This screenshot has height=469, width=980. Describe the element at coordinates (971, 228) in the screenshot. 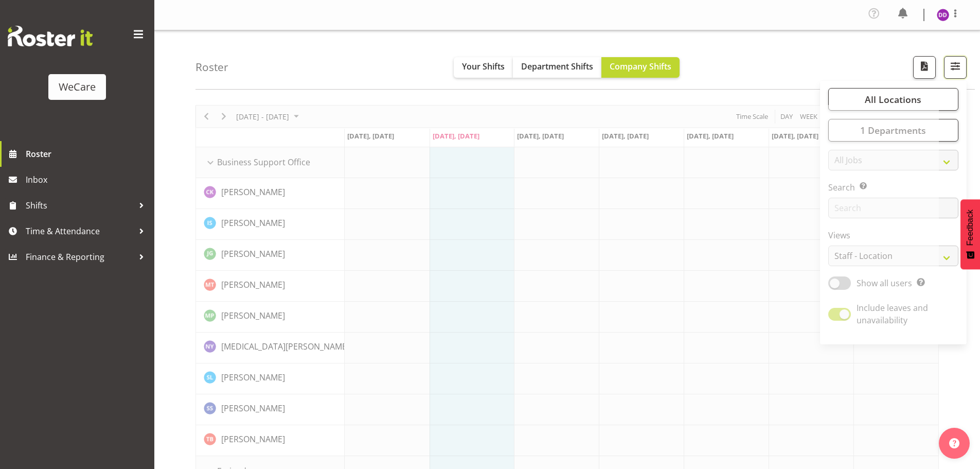

I see `span: Feedback` at that location.